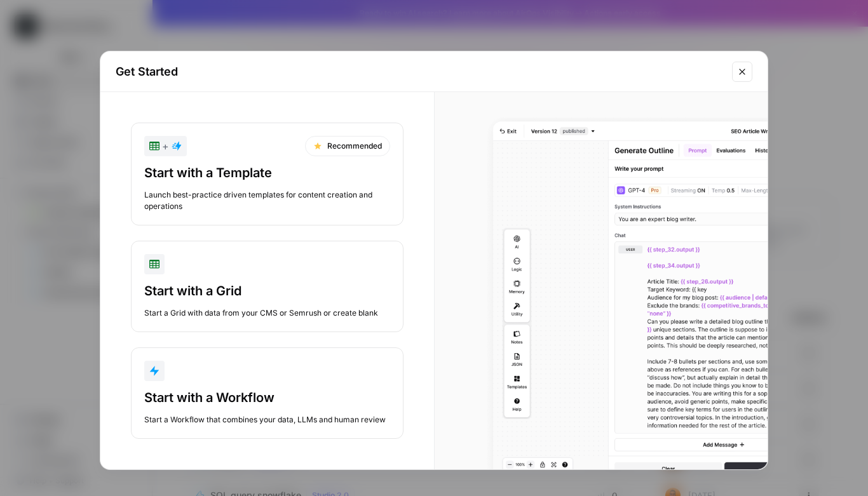 The height and width of the screenshot is (496, 868). What do you see at coordinates (267, 173) in the screenshot?
I see `div: Start with a Template` at bounding box center [267, 173].